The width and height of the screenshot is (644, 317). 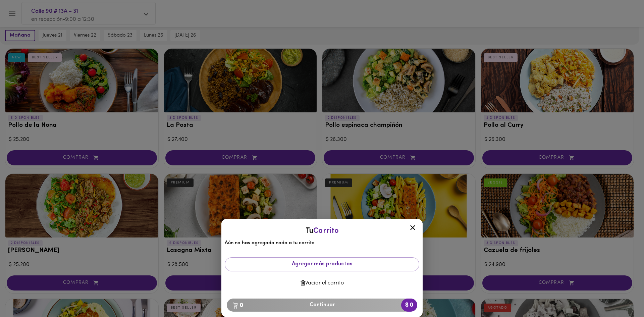 I want to click on span: Carrito, so click(x=326, y=230).